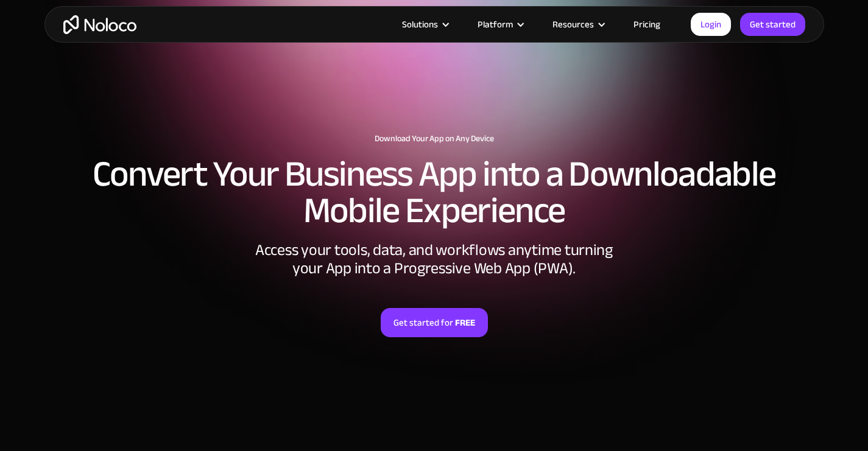 This screenshot has width=868, height=451. I want to click on a: Get started forFREE, so click(435, 322).